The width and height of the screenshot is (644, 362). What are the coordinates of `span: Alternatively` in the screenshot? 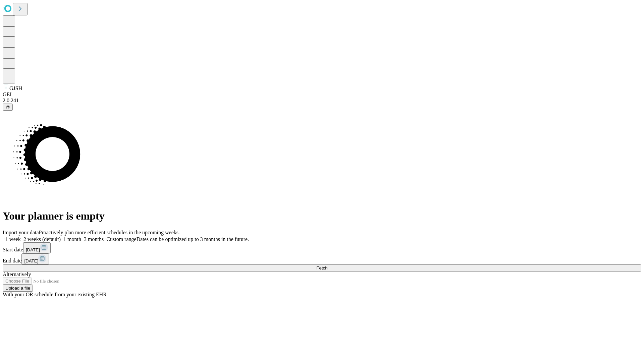 It's located at (17, 275).